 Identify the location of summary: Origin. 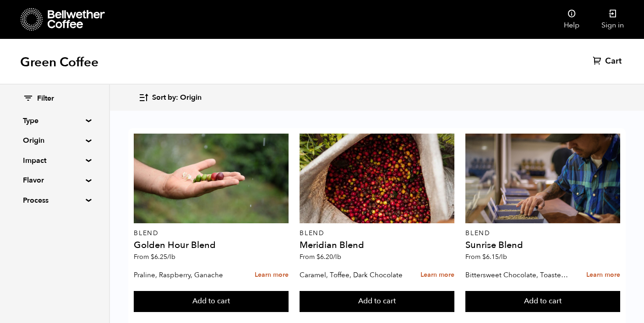
(54, 141).